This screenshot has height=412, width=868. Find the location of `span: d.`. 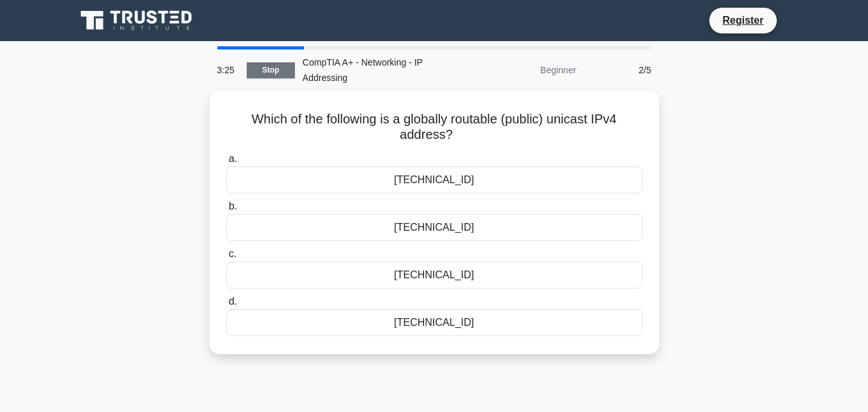

span: d. is located at coordinates (233, 300).